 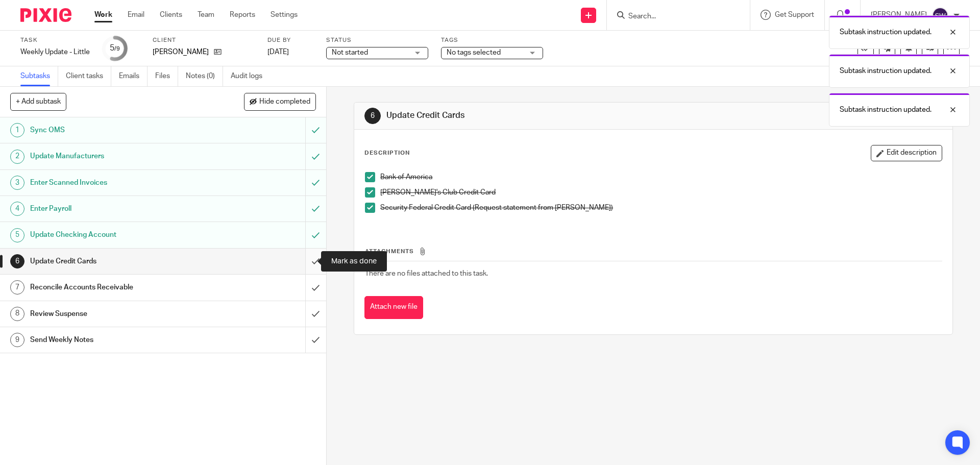 What do you see at coordinates (661, 177) in the screenshot?
I see `p: Bank of America` at bounding box center [661, 177].